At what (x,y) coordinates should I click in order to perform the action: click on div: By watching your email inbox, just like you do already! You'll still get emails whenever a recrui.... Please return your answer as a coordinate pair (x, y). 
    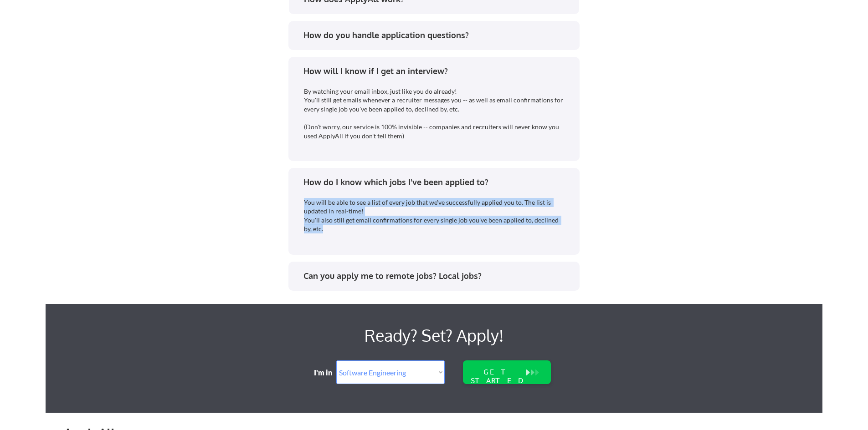
    Looking at the image, I should click on (435, 113).